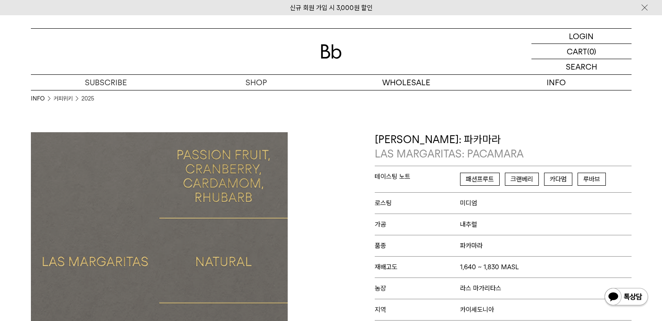  Describe the element at coordinates (106, 82) in the screenshot. I see `p: SUBSCRIBE` at that location.